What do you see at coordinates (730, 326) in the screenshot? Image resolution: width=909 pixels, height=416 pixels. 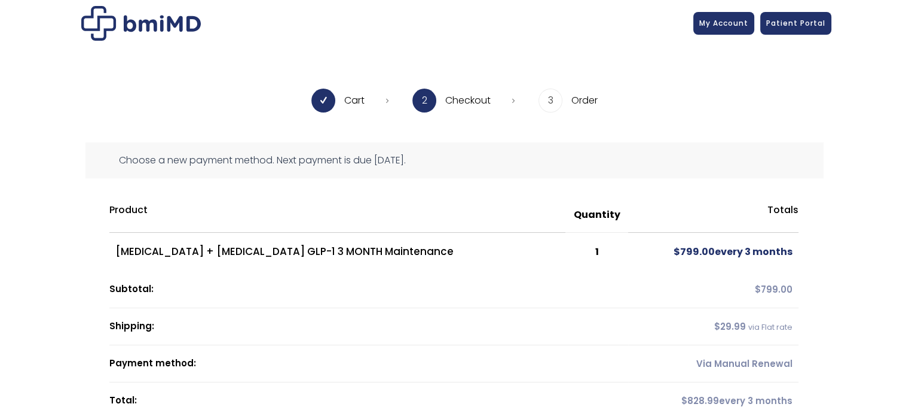 I see `span: 29.99` at bounding box center [730, 326].